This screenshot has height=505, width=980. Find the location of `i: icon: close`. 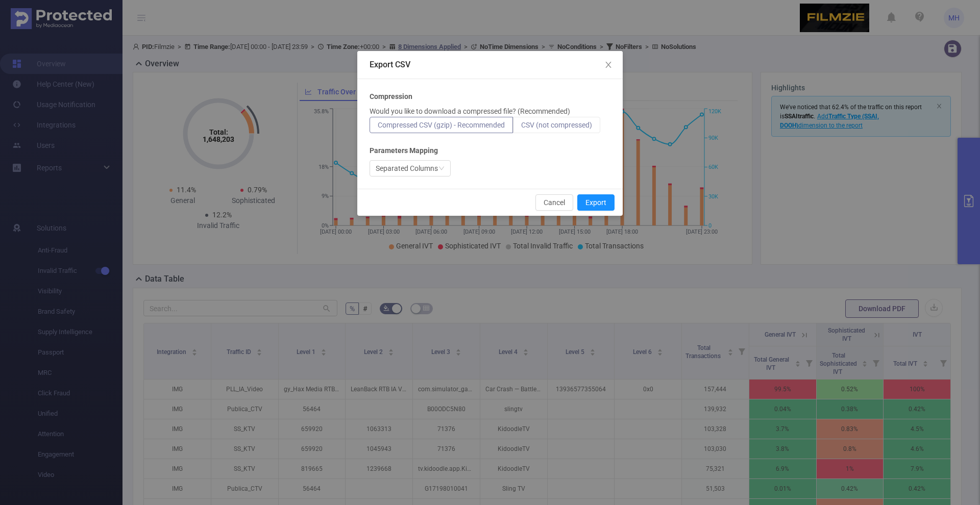

i: icon: close is located at coordinates (609, 65).